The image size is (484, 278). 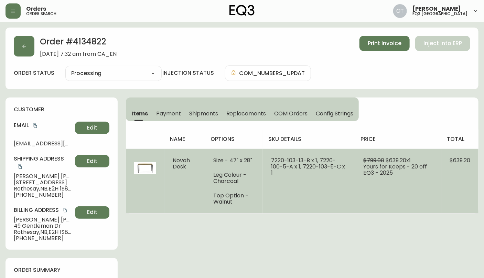 What do you see at coordinates (43, 125) in the screenshot?
I see `h4: Email` at bounding box center [43, 125].